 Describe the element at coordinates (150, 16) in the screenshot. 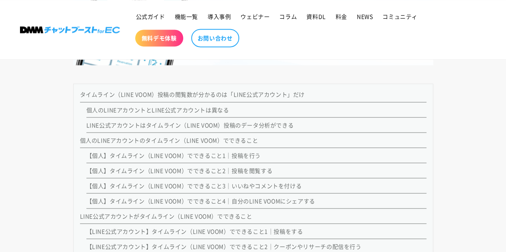

I see `a: 公式ガイド` at that location.